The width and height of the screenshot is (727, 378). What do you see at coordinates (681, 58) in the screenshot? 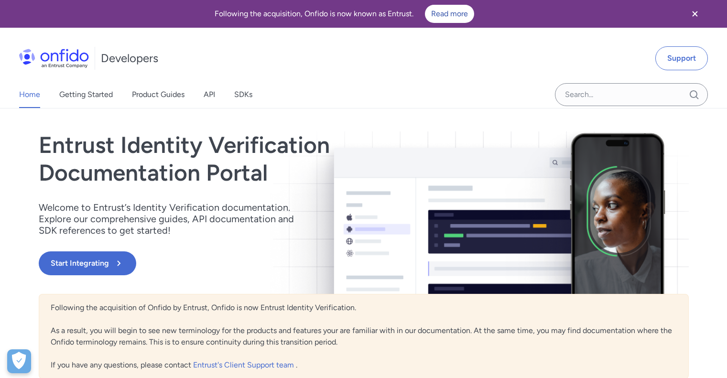
I see `a: Support` at bounding box center [681, 58].